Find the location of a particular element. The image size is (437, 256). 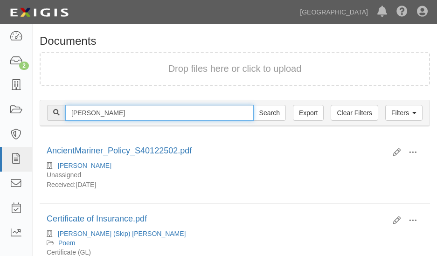

a: Poem is located at coordinates (67, 243).